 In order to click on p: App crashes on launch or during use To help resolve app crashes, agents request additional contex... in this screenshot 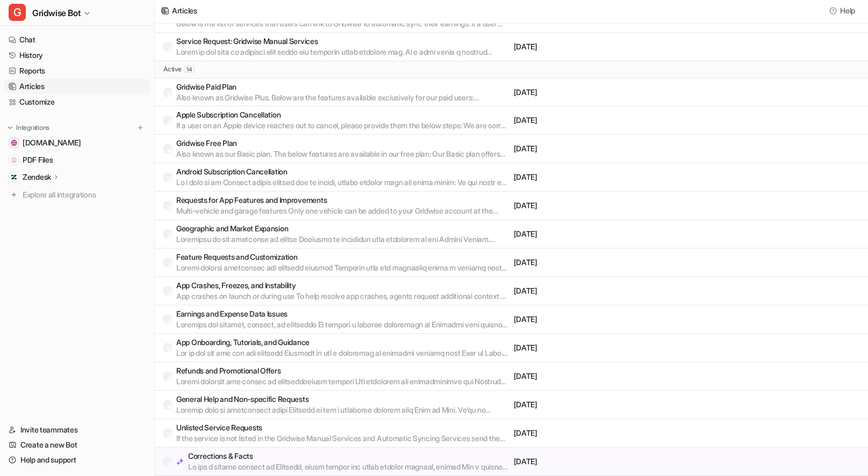, I will do `click(343, 297)`.